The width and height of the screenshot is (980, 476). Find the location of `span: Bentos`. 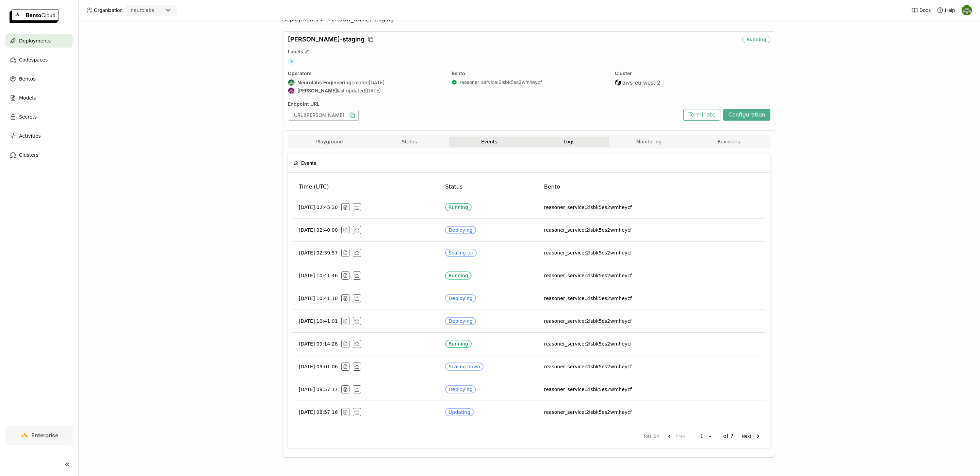

span: Bentos is located at coordinates (27, 79).